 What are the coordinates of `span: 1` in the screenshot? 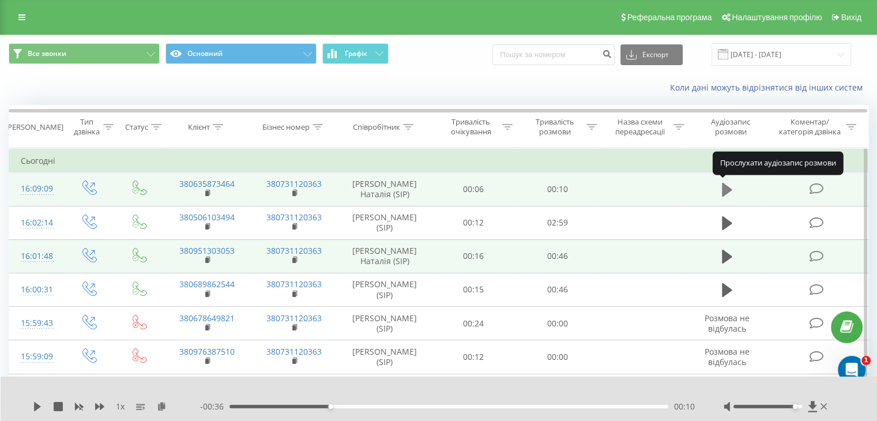 It's located at (866, 360).